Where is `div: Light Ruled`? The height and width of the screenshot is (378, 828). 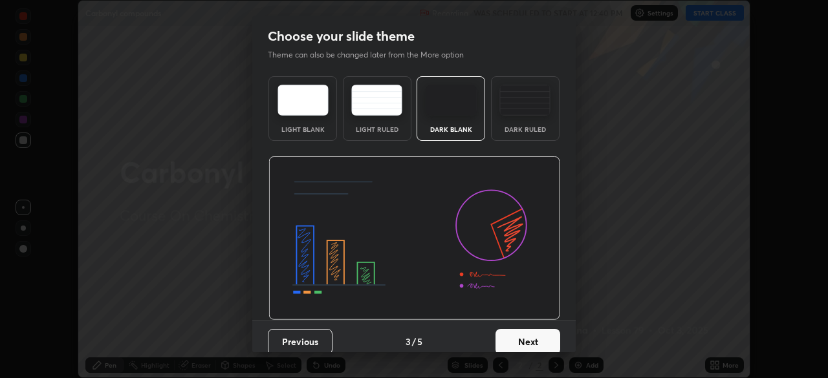
div: Light Ruled is located at coordinates (377, 129).